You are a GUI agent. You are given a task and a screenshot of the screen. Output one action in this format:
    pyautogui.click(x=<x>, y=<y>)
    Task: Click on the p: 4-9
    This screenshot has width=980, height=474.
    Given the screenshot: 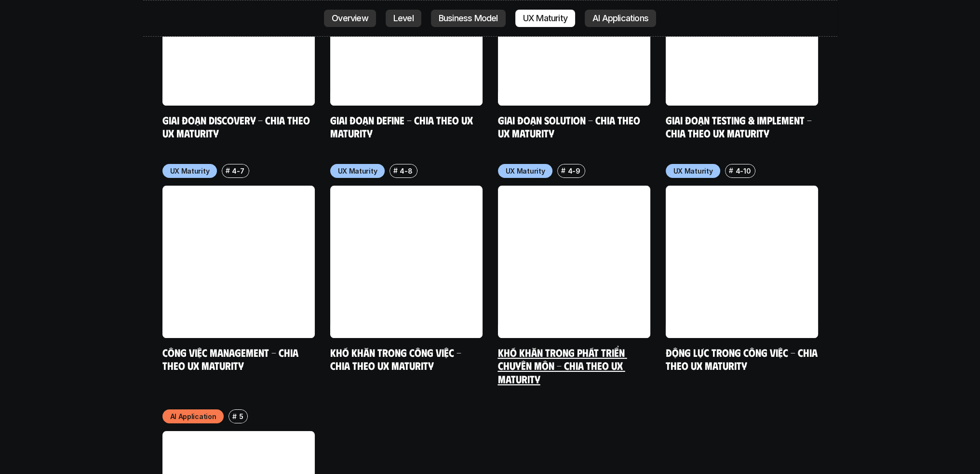 What is the action you would take?
    pyautogui.click(x=574, y=171)
    